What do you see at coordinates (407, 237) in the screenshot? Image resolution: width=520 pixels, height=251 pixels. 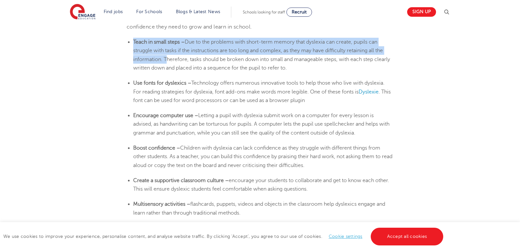 I see `a: Accept all cookies` at bounding box center [407, 237].